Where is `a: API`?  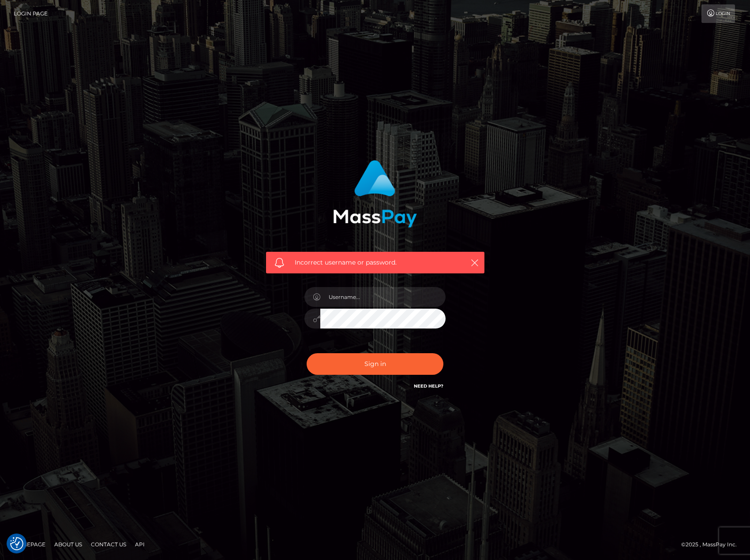
a: API is located at coordinates (140, 544).